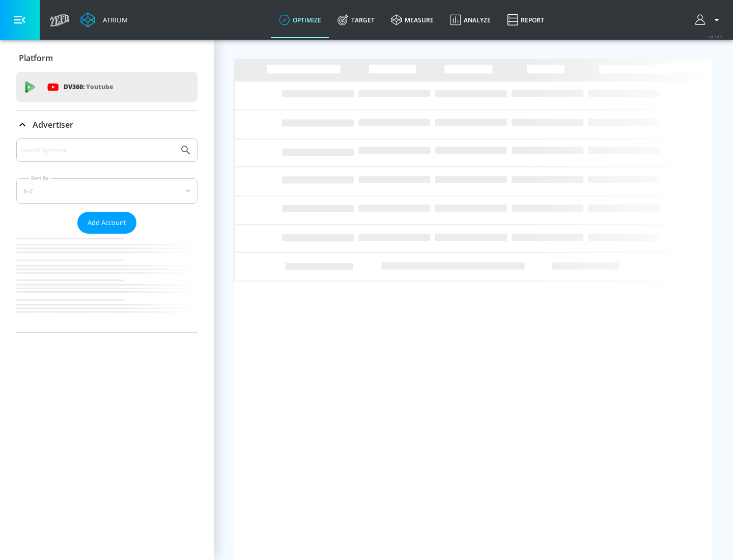  I want to click on div: A-Z, so click(107, 191).